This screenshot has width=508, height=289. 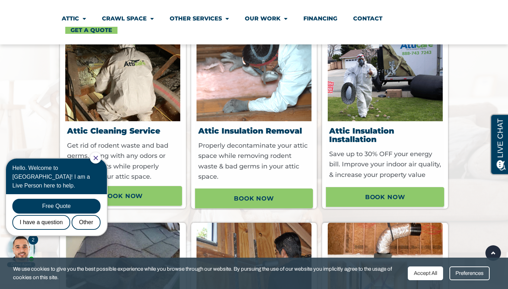 I want to click on a: Financing, so click(x=320, y=19).